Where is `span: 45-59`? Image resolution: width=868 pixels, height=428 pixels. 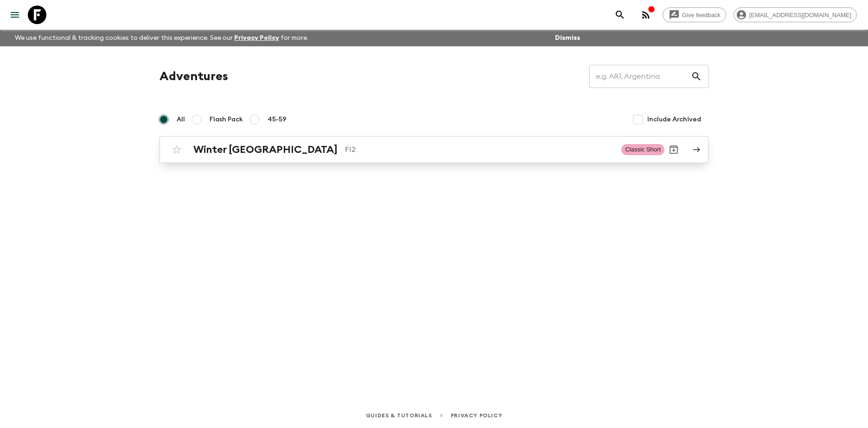 span: 45-59 is located at coordinates (277, 120).